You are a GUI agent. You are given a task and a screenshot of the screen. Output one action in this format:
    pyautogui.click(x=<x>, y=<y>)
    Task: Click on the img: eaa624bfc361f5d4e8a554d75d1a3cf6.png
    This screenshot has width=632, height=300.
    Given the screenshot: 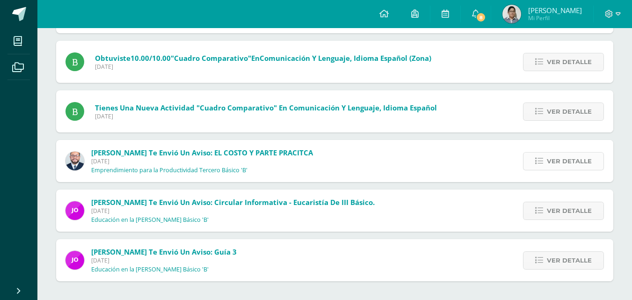 What is the action you would take?
    pyautogui.click(x=75, y=161)
    